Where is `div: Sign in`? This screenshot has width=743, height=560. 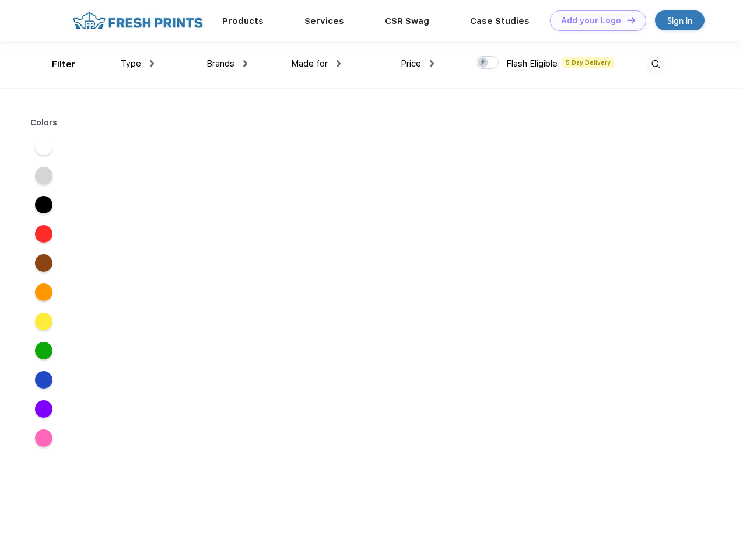 div: Sign in is located at coordinates (679, 20).